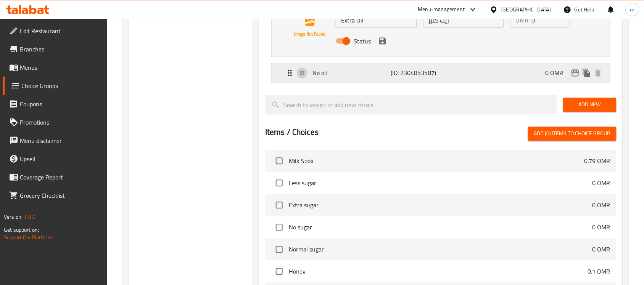 The image size is (644, 285). I want to click on span: Menu disclaimer, so click(61, 141).